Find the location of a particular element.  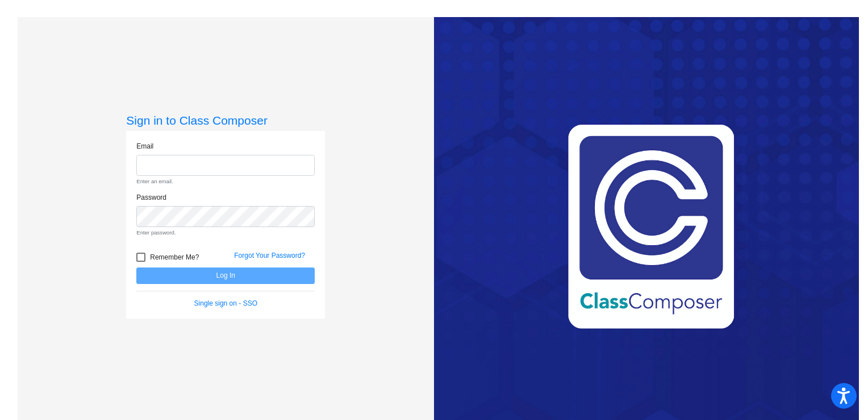

a: Single sign on - SSO is located at coordinates (226, 303).